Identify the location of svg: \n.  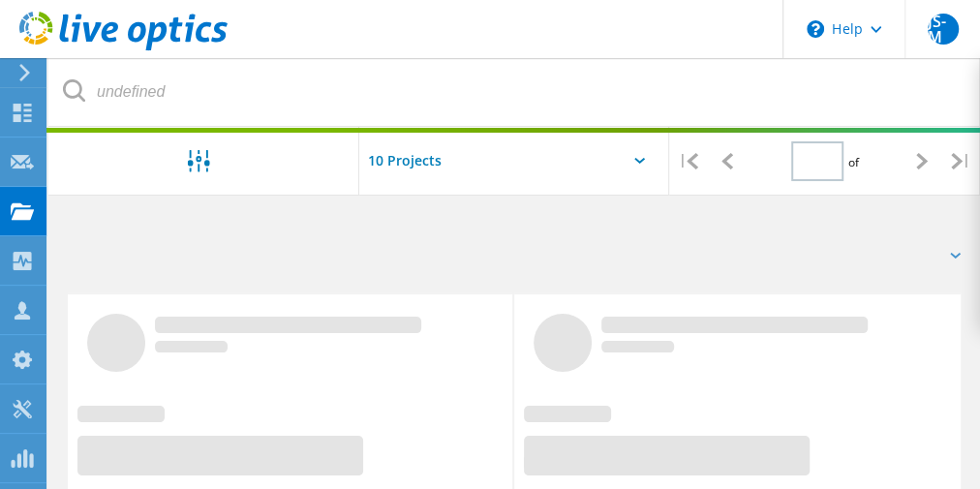
(816, 29).